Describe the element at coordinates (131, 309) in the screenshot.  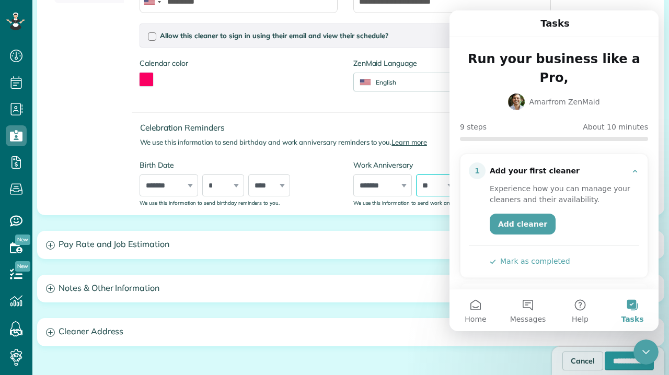
I see `span: Help` at that location.